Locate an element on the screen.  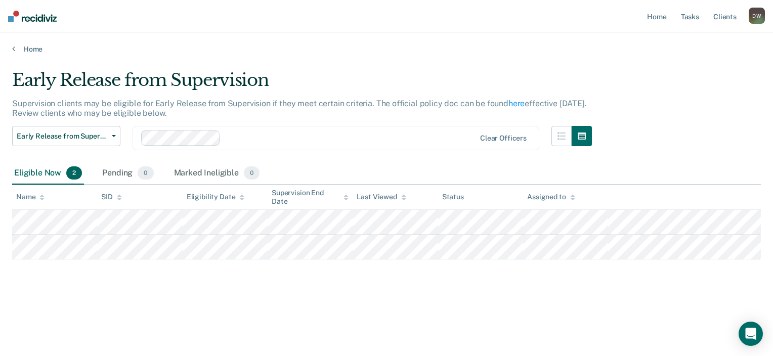
div: Name is located at coordinates (30, 197).